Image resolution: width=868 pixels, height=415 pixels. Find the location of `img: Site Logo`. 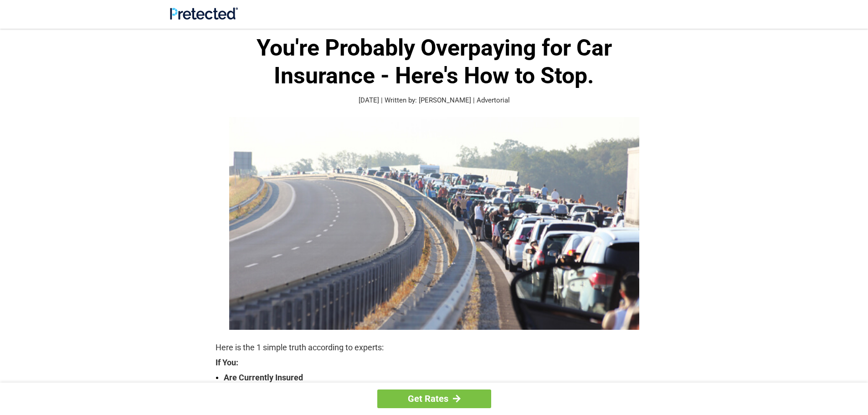

img: Site Logo is located at coordinates (203, 14).